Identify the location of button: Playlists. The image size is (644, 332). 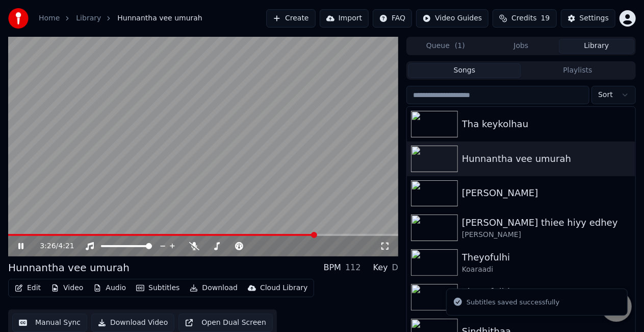
(578, 71).